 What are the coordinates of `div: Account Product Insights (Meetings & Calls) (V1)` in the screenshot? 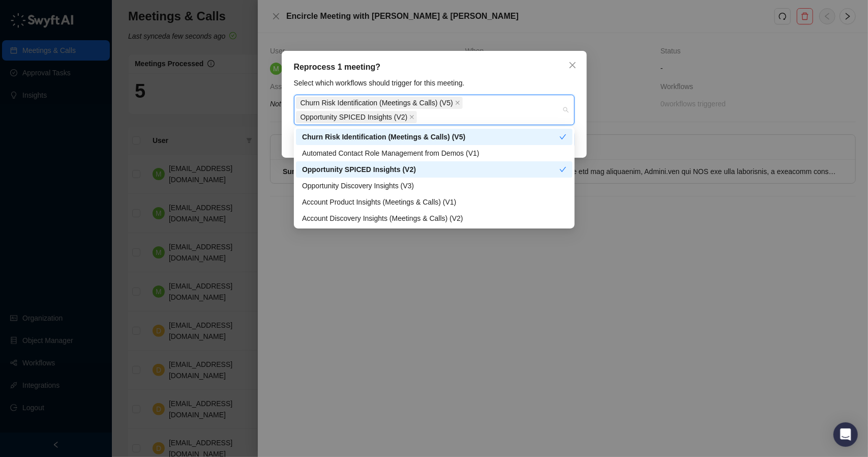 It's located at (435, 202).